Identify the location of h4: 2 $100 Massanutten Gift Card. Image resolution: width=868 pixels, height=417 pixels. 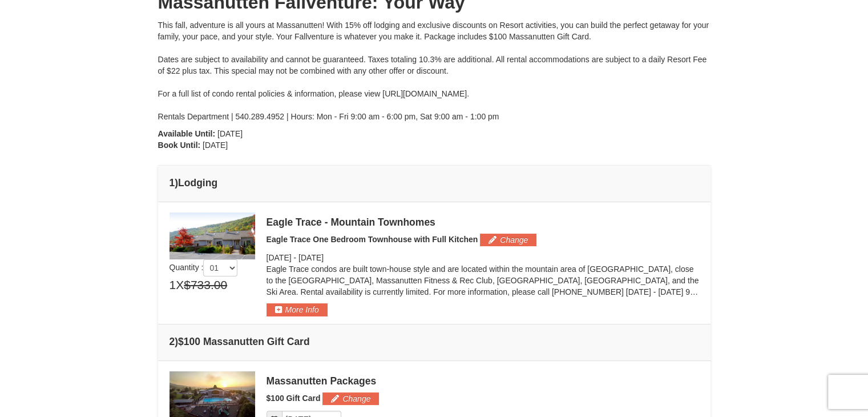
(434, 342).